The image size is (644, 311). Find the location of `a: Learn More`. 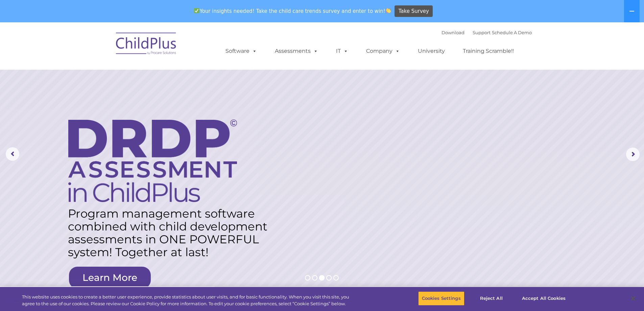

a: Learn More is located at coordinates (110, 278).